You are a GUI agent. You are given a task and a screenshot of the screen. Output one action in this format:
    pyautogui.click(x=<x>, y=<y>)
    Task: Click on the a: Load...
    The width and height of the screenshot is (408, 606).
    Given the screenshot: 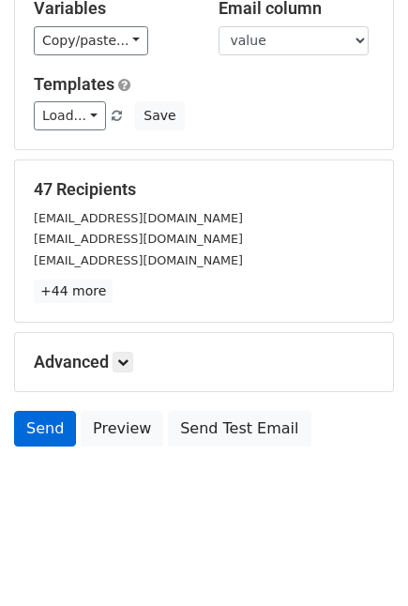 What is the action you would take?
    pyautogui.click(x=69, y=115)
    